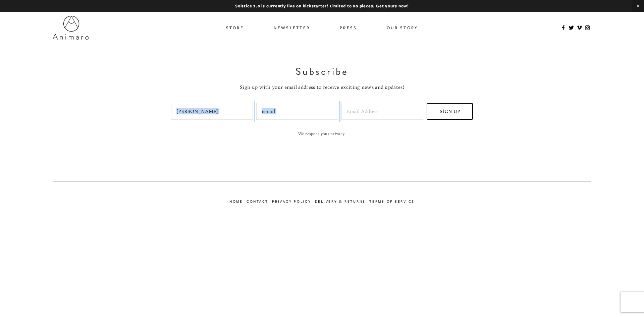  Describe the element at coordinates (291, 27) in the screenshot. I see `a: Newsletter` at that location.